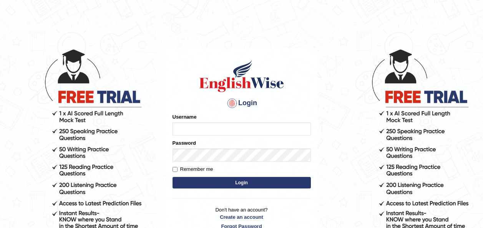 The width and height of the screenshot is (483, 228). What do you see at coordinates (184, 143) in the screenshot?
I see `label: Password` at bounding box center [184, 143].